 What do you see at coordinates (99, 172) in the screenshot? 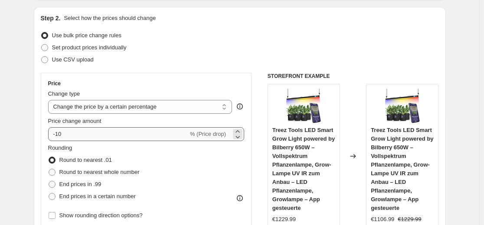
I see `span: Round to nearest whole number` at bounding box center [99, 172].